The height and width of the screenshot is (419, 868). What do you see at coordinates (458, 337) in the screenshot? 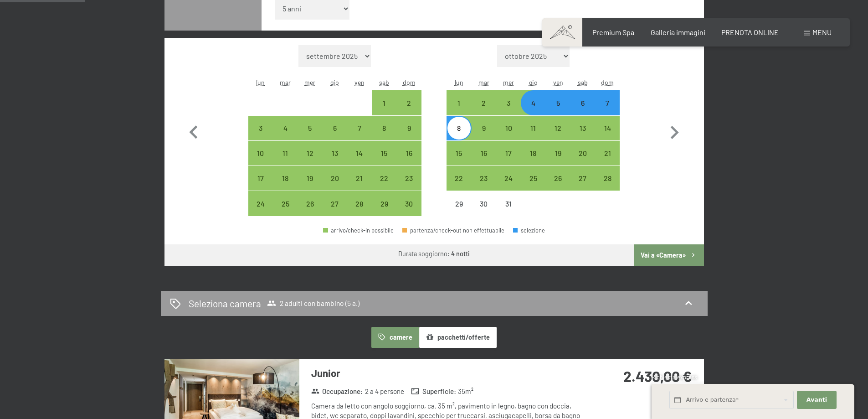
I see `button: pacchetti/offerte` at bounding box center [458, 337].